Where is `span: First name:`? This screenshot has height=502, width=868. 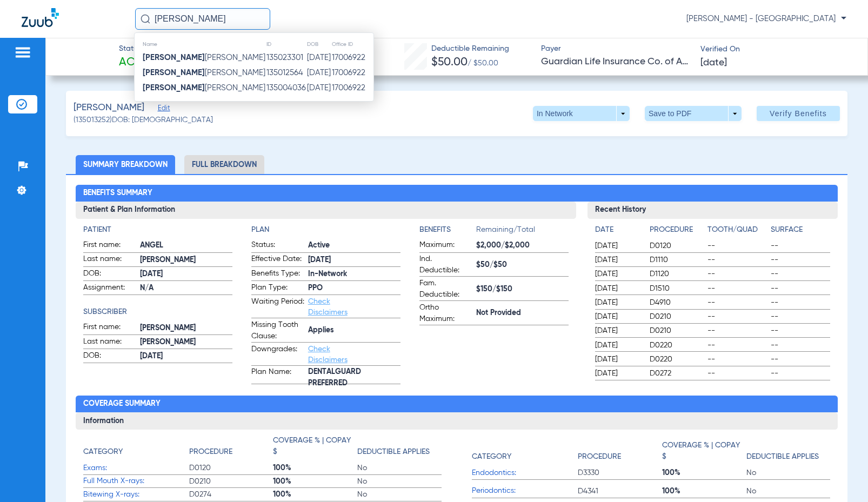 span: First name: is located at coordinates (110, 246).